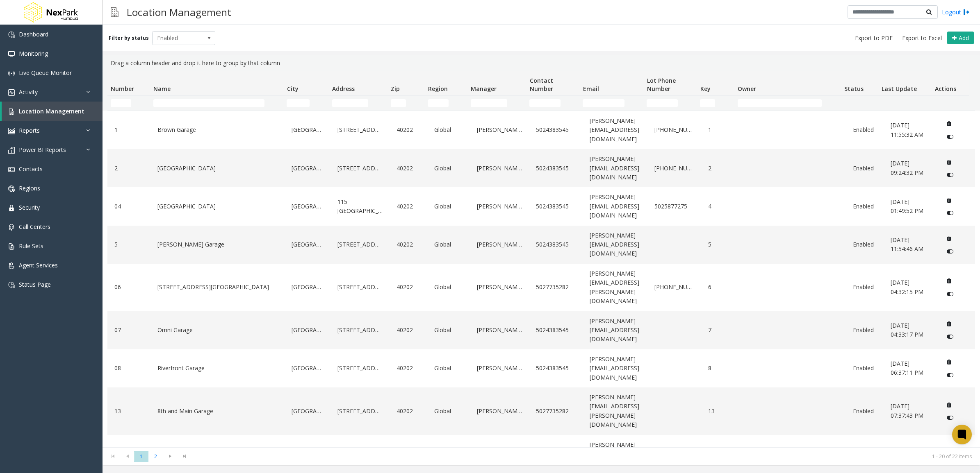 Image resolution: width=980 pixels, height=473 pixels. Describe the element at coordinates (29, 188) in the screenshot. I see `span: Regions` at that location.